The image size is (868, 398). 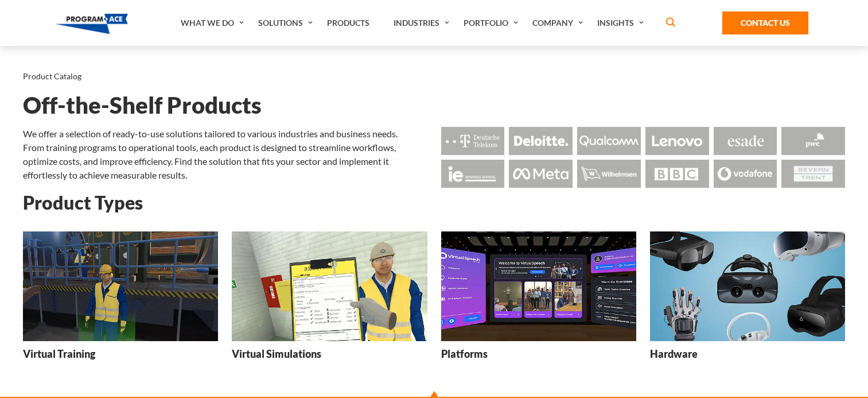 I want to click on a: Virtual Simulations, so click(x=329, y=300).